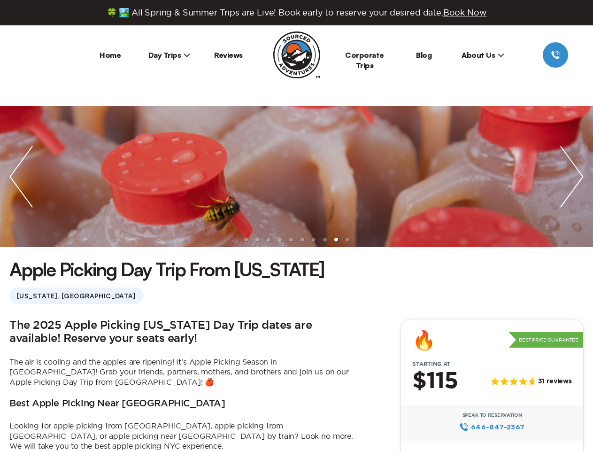 This screenshot has height=451, width=593. Describe the element at coordinates (431, 364) in the screenshot. I see `span: Starting at` at that location.